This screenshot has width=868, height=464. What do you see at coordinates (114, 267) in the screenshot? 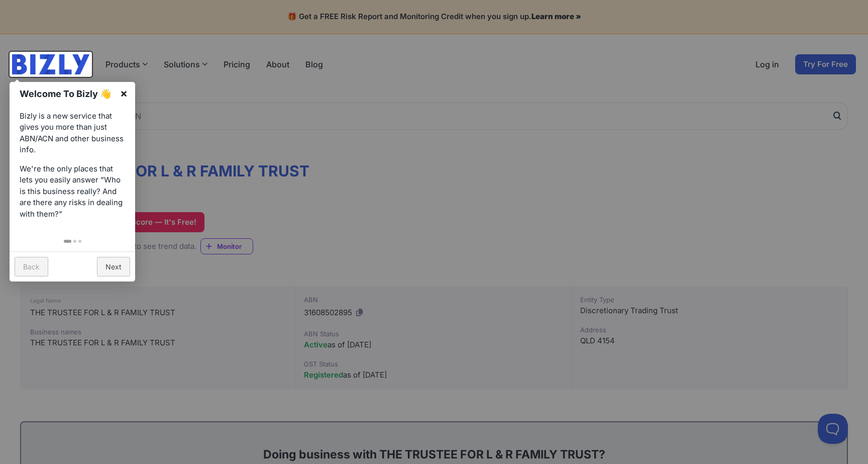
I see `a: Next` at bounding box center [114, 267].